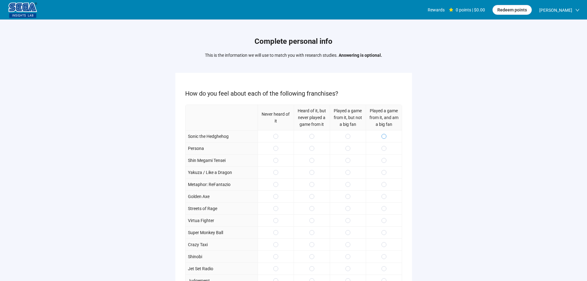  I want to click on p: Jet Set Radio, so click(200, 268).